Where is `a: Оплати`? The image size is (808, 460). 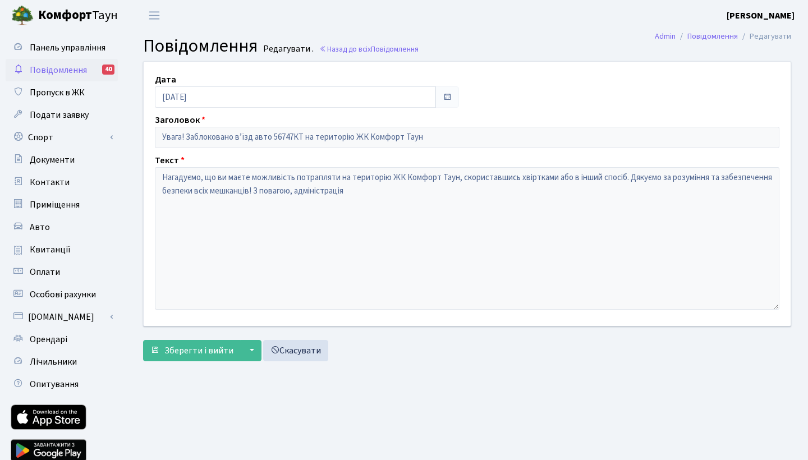
a: Оплати is located at coordinates (62, 272).